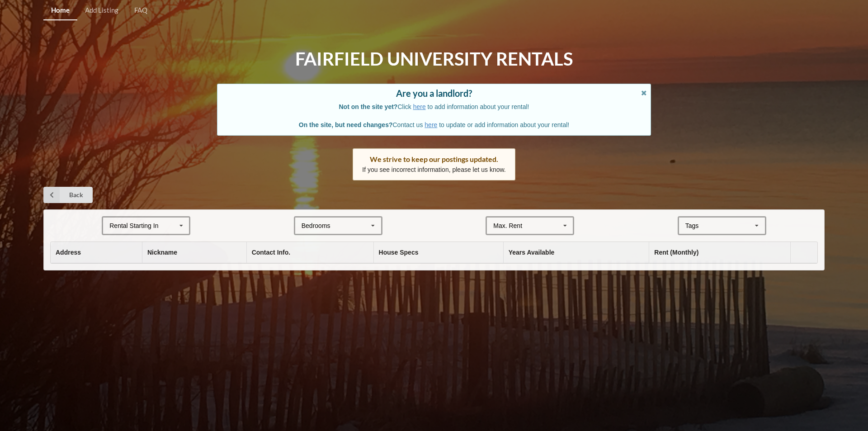  I want to click on div: We strive to keep our postings updated., so click(434, 159).